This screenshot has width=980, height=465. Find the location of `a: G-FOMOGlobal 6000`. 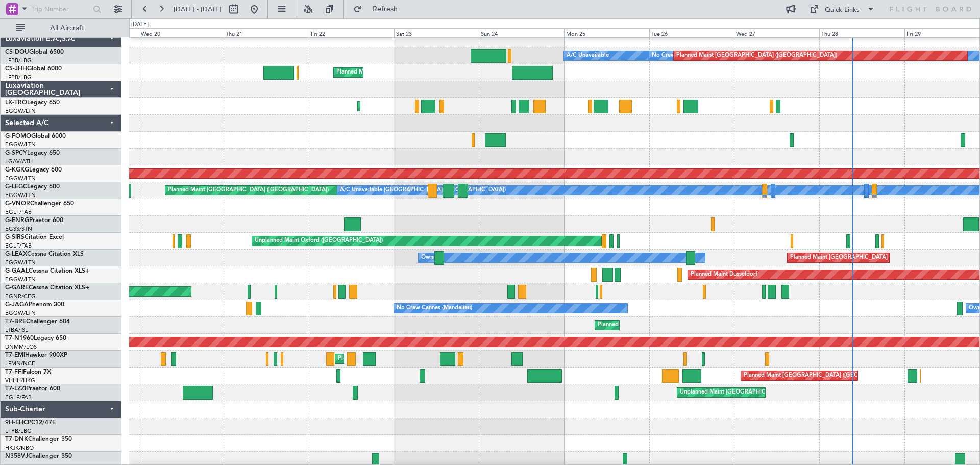

a: G-FOMOGlobal 6000 is located at coordinates (35, 136).